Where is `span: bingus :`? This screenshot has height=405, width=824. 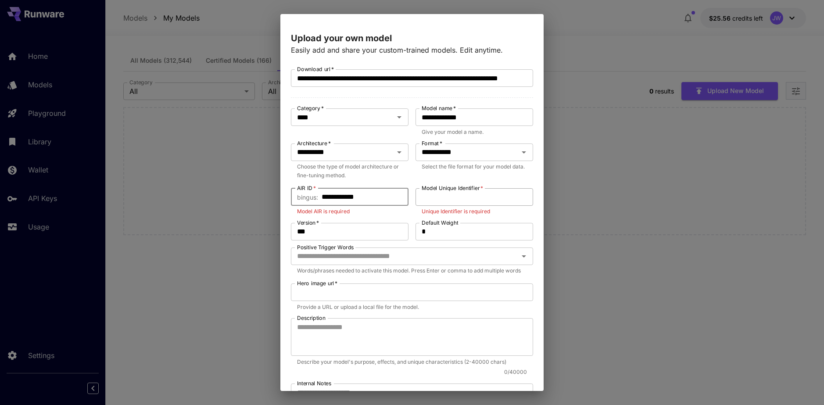
span: bingus : is located at coordinates (308, 197).